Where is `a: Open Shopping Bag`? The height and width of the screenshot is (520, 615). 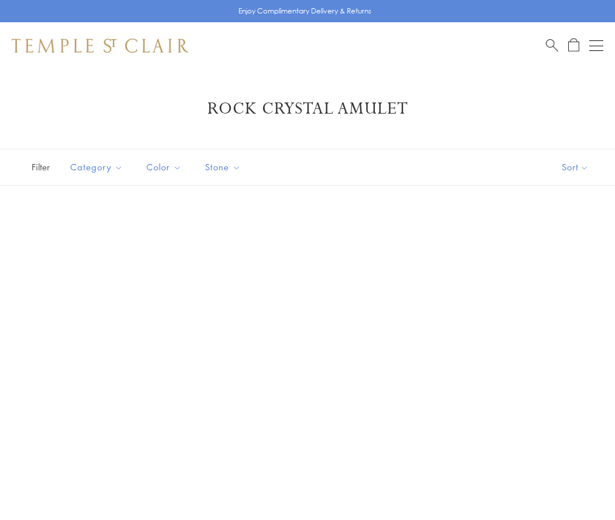
a: Open Shopping Bag is located at coordinates (574, 45).